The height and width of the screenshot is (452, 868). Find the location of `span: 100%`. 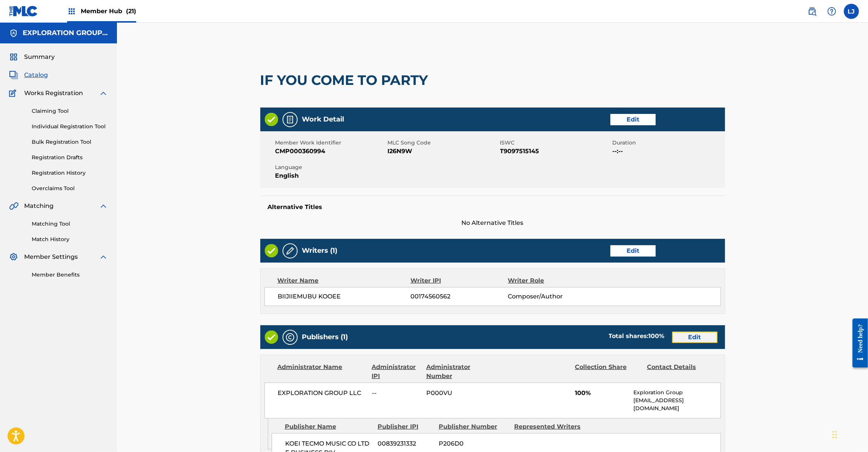

span: 100% is located at coordinates (602, 394).